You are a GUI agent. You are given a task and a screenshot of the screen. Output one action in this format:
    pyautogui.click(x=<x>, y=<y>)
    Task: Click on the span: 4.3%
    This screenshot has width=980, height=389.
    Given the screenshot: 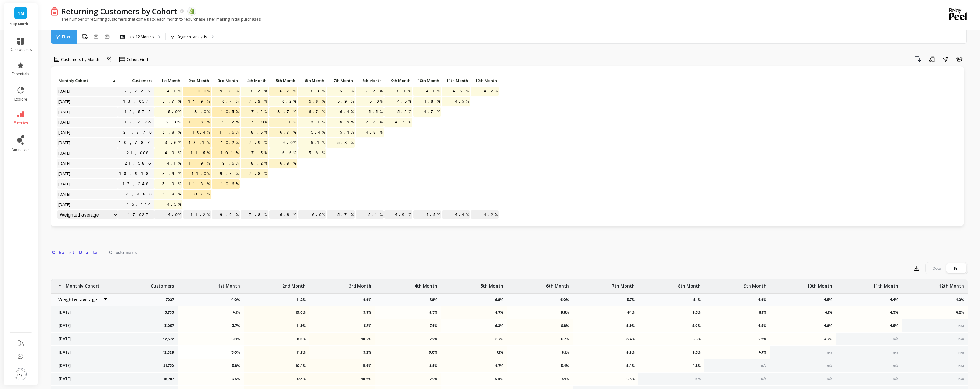 What is the action you would take?
    pyautogui.click(x=460, y=91)
    